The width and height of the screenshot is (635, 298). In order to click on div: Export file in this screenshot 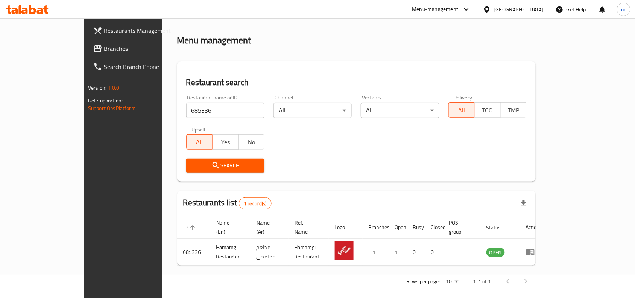, I will do `click(524, 203)`.